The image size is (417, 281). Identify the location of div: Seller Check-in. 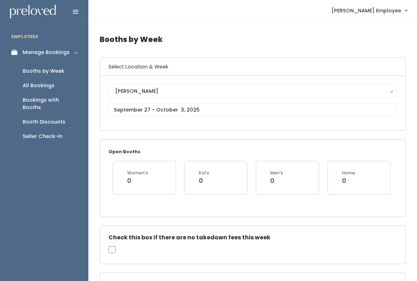
(42, 136).